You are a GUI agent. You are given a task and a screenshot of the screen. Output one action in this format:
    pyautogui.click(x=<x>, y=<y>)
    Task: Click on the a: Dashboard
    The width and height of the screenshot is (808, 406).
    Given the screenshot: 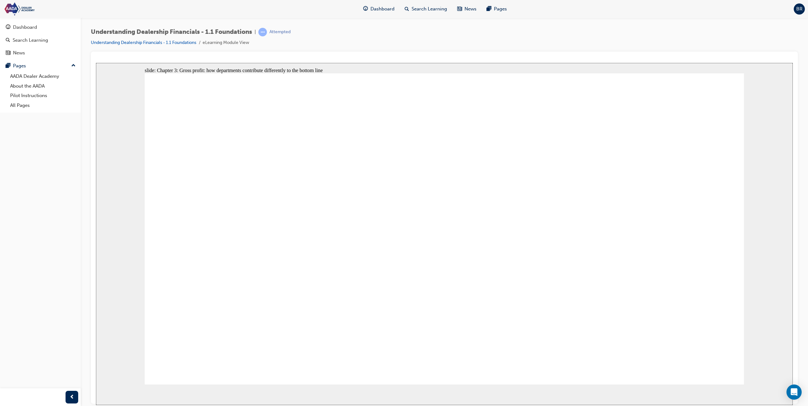 What is the action you would take?
    pyautogui.click(x=40, y=27)
    